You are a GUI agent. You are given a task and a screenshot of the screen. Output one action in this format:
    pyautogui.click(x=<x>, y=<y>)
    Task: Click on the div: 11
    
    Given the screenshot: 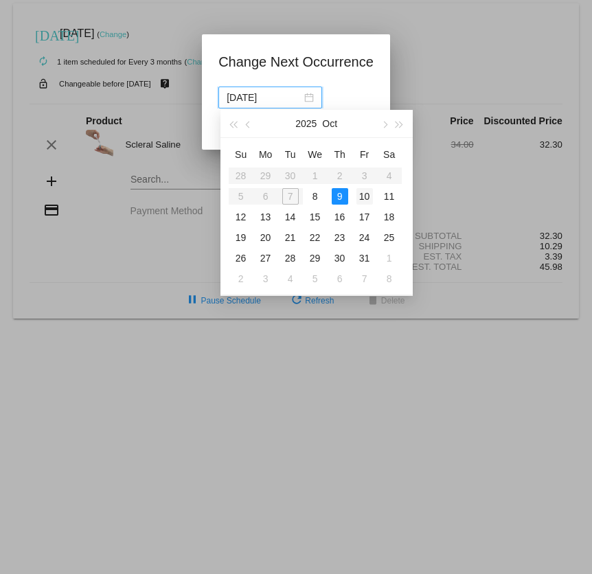 What is the action you would take?
    pyautogui.click(x=390, y=196)
    